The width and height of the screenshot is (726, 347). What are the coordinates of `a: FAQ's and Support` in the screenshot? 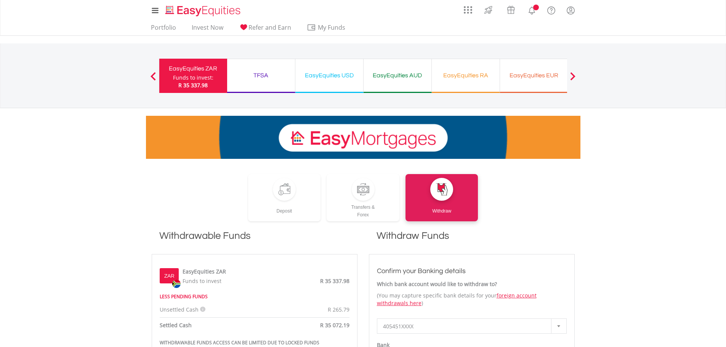 It's located at (551, 10).